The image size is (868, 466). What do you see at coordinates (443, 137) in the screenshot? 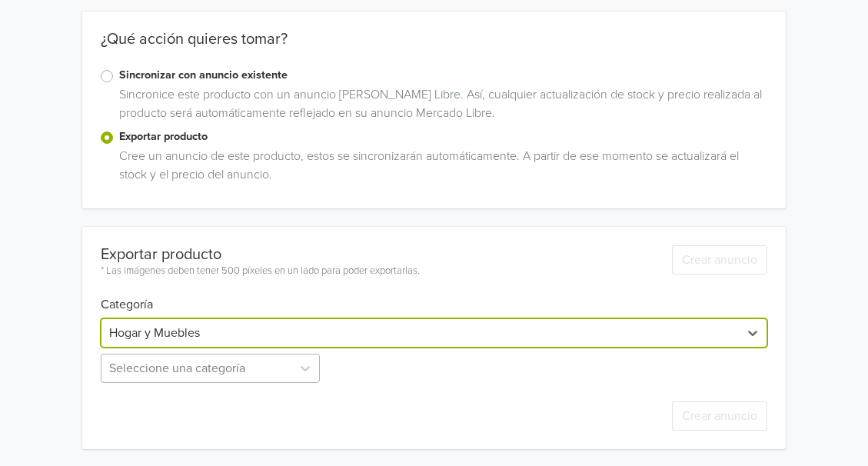
I see `label: Exportar producto` at bounding box center [443, 137].